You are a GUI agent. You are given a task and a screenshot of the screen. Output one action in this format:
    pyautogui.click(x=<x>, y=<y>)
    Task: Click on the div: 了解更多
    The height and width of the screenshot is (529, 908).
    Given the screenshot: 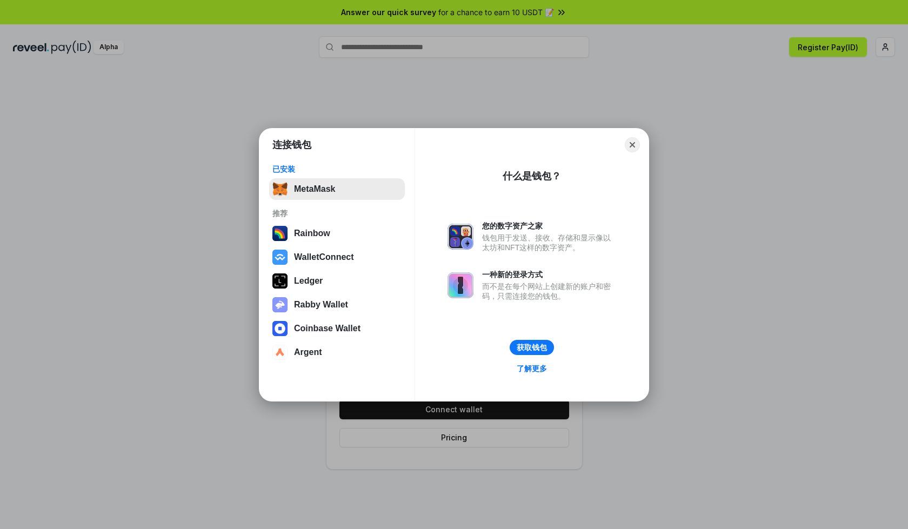 What is the action you would take?
    pyautogui.click(x=532, y=368)
    